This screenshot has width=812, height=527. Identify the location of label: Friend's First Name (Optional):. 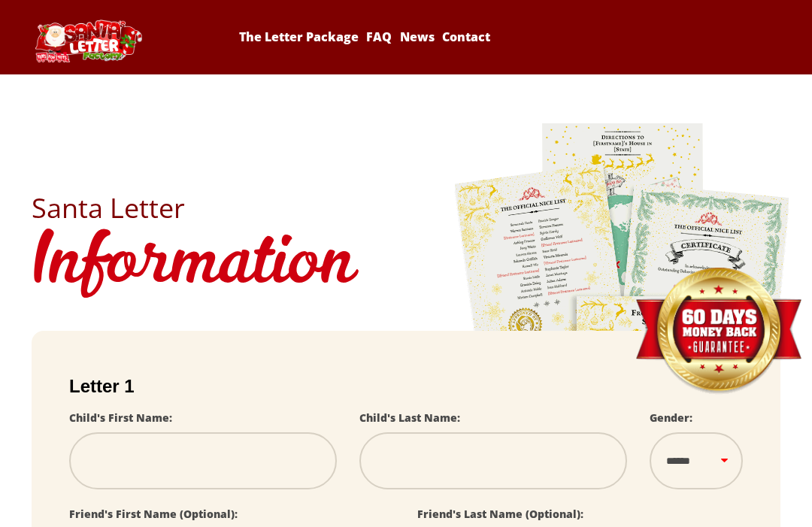
(153, 513).